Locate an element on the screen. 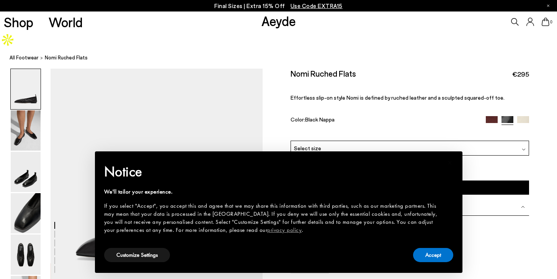 This screenshot has width=557, height=279. a: 0 is located at coordinates (546, 22).